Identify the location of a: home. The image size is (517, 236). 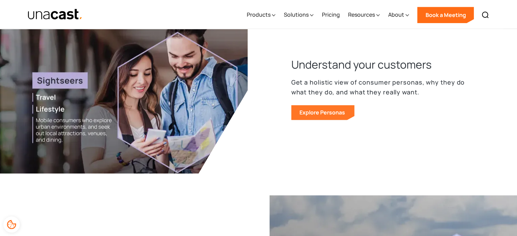
(55, 14).